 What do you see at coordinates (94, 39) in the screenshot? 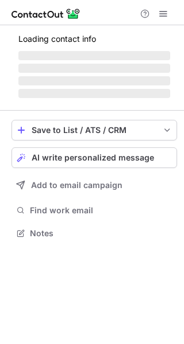
I see `p: Loading contact info` at bounding box center [94, 39].